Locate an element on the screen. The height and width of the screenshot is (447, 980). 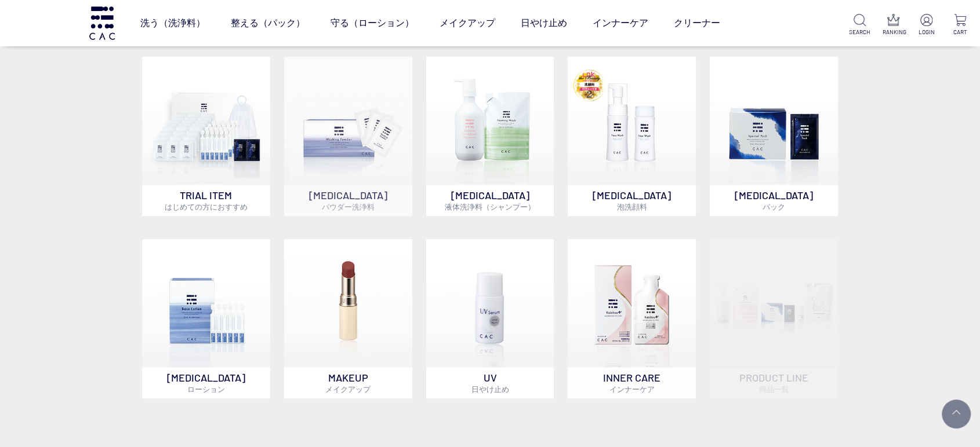
p: PRODUCT LINE is located at coordinates (774, 383).